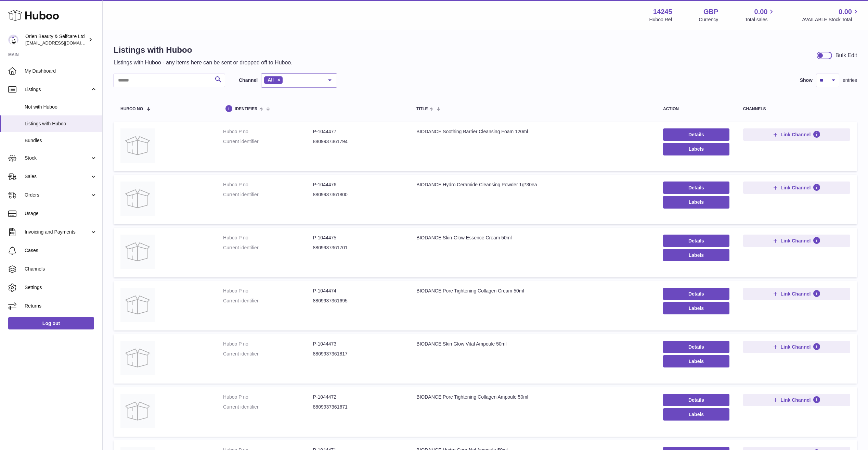 This screenshot has width=868, height=450. I want to click on span: Orders, so click(57, 195).